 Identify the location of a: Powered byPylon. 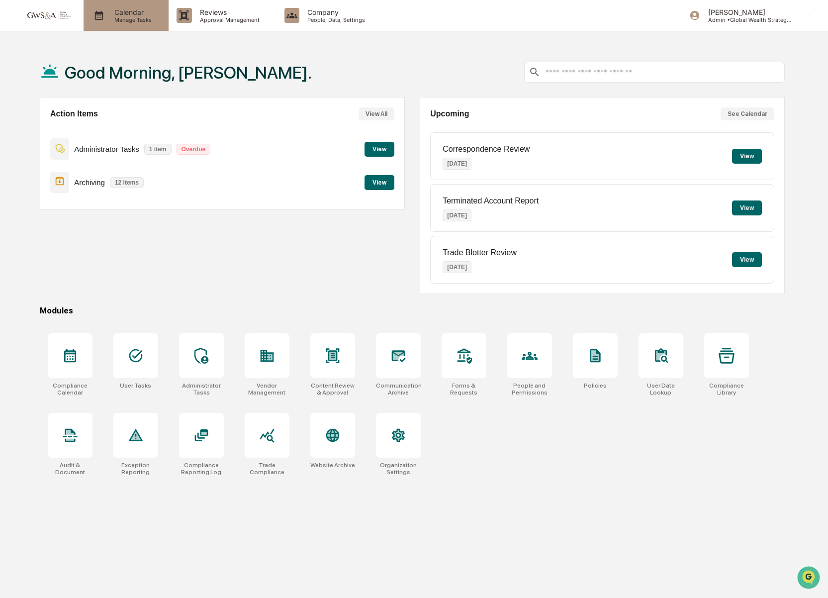
(95, 172).